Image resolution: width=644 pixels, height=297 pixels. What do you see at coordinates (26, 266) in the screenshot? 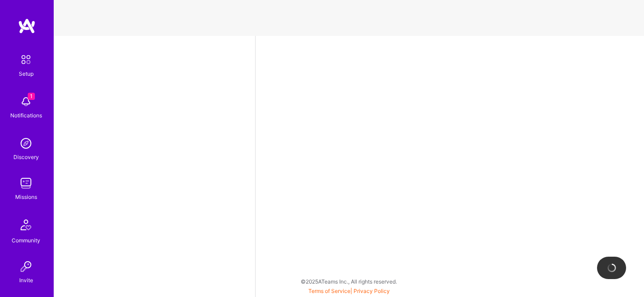
I see `img: Invite` at bounding box center [26, 266].